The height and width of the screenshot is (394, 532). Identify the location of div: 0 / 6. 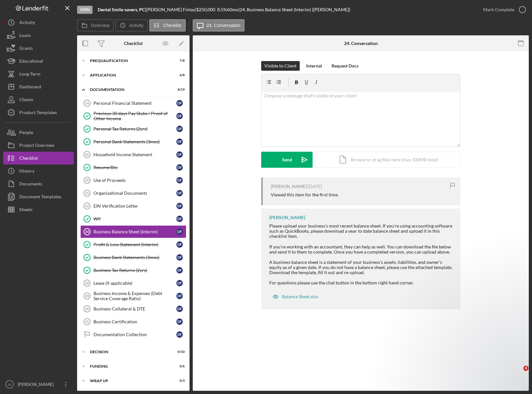
(179, 366).